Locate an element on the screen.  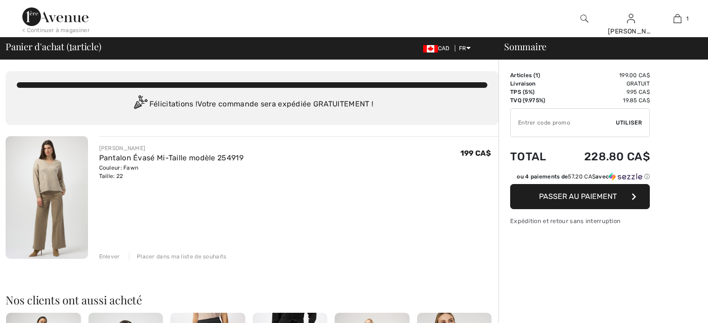
td: TVQ (9.975%) is located at coordinates (535, 101).